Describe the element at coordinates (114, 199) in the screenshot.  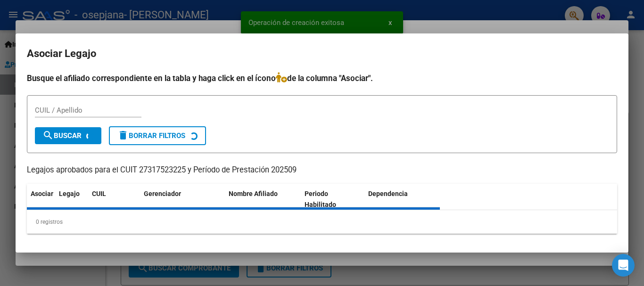
I see `datatable-header-cell: CUIL` at that location.